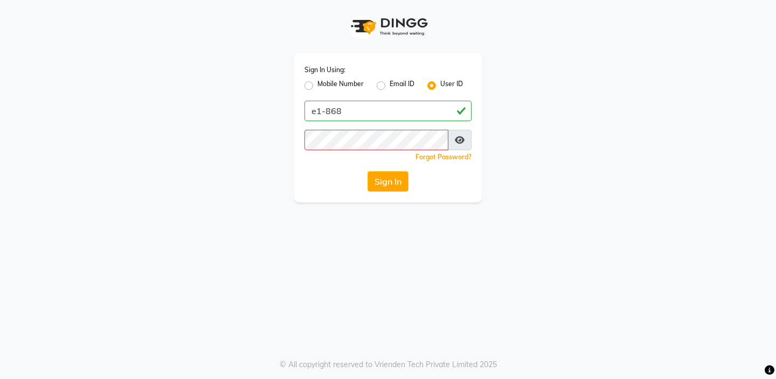 The image size is (776, 379). I want to click on label: Email ID, so click(402, 86).